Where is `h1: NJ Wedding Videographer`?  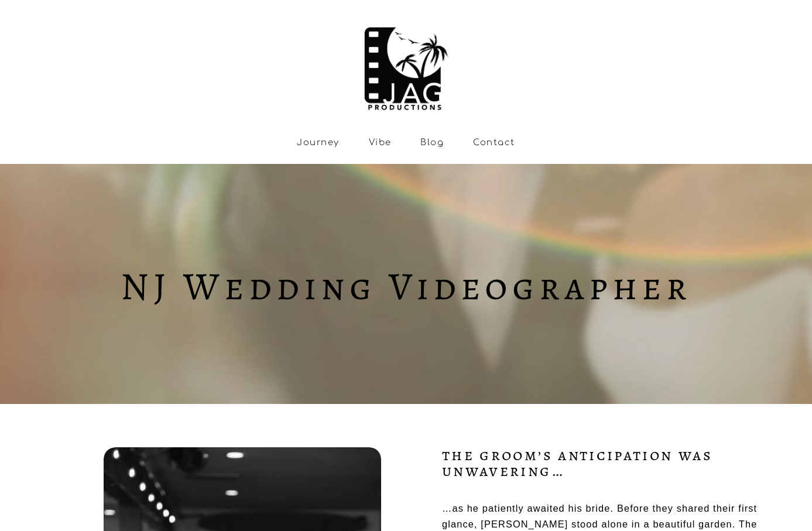
h1: NJ Wedding Videographer is located at coordinates (406, 286).